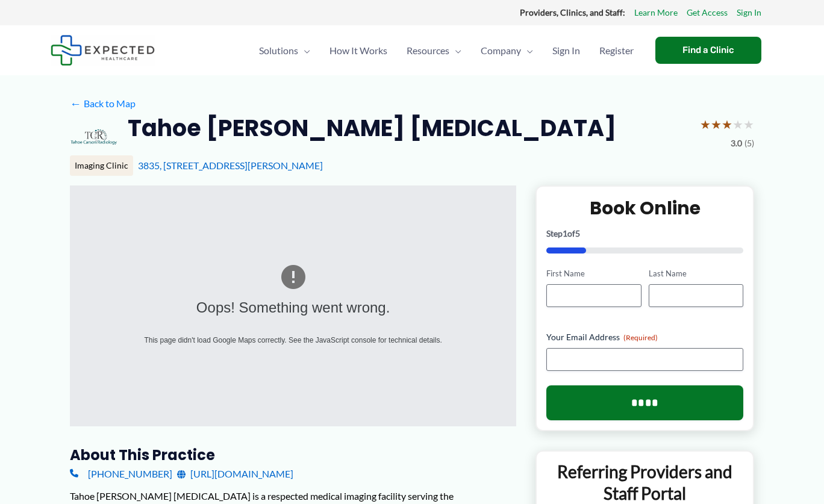 The image size is (824, 504). What do you see at coordinates (433, 51) in the screenshot?
I see `a: ResourcesMenu Toggle` at bounding box center [433, 51].